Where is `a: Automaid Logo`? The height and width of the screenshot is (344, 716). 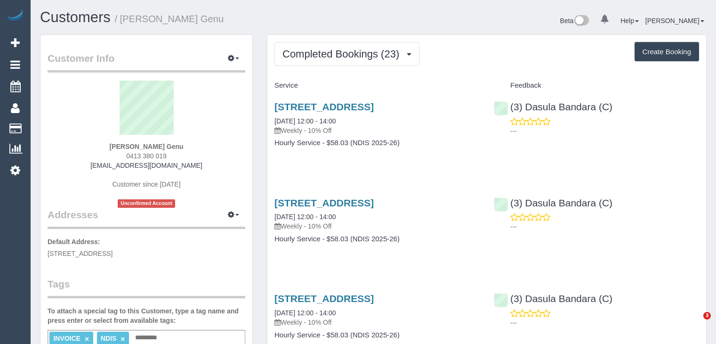
a: Automaid Logo is located at coordinates (15, 16).